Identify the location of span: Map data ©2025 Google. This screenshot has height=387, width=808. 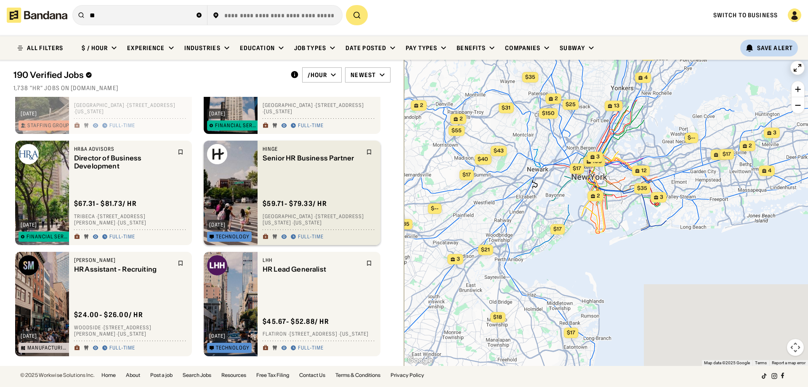
(727, 362).